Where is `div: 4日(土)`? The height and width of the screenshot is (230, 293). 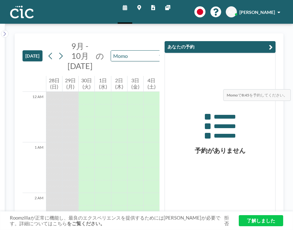 div: 4日(土) is located at coordinates (151, 84).